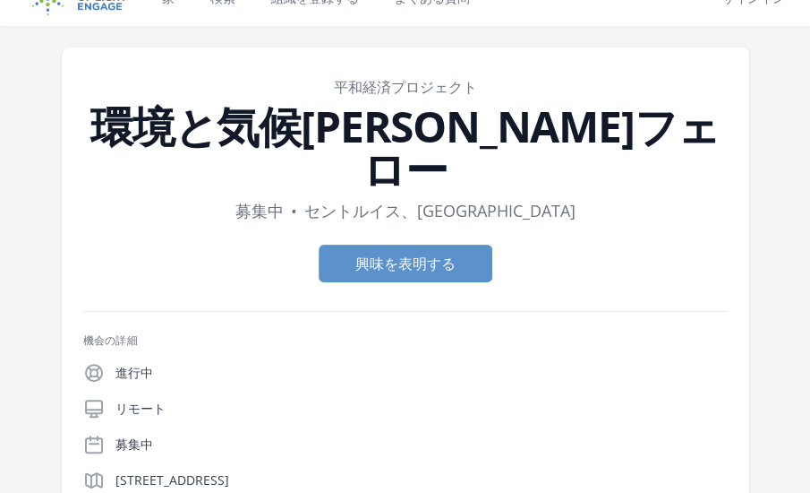 This screenshot has width=810, height=493. I want to click on button: 興味を表明する, so click(406, 263).